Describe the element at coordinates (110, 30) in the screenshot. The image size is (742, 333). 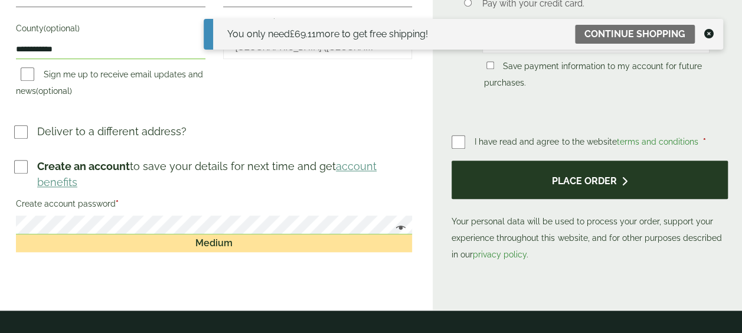
I see `label: County` at that location.